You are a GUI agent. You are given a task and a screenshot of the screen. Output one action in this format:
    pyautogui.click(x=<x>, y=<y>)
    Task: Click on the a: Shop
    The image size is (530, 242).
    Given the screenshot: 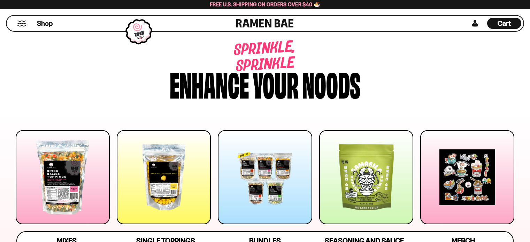 What is the action you would take?
    pyautogui.click(x=45, y=23)
    